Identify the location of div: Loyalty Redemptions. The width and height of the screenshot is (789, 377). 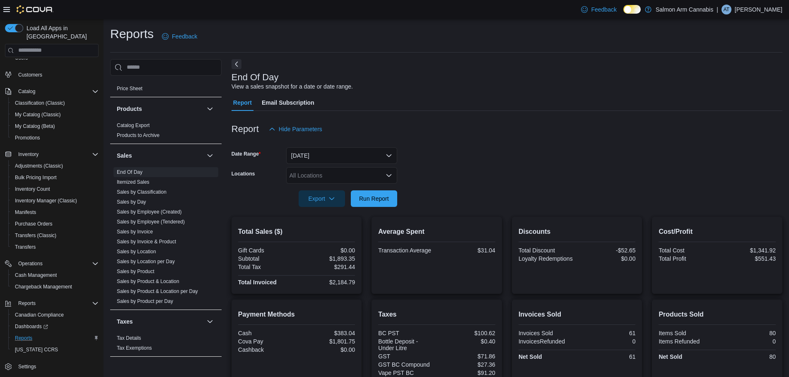
(547, 259).